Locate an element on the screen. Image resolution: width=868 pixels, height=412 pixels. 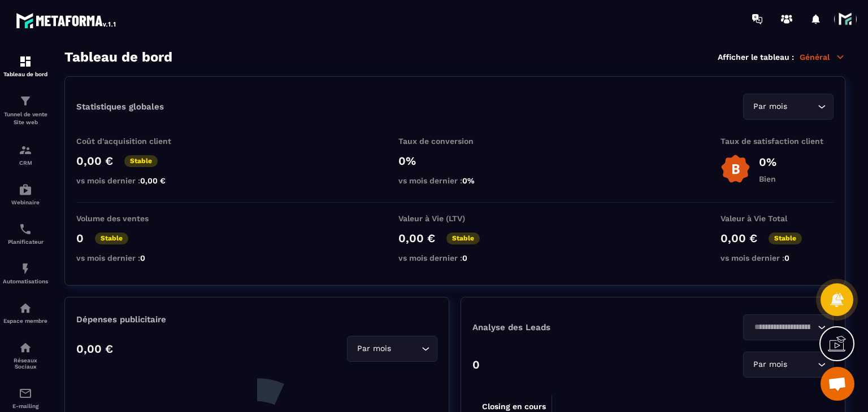
a: automationsautomationsWebinaire is located at coordinates (25, 194).